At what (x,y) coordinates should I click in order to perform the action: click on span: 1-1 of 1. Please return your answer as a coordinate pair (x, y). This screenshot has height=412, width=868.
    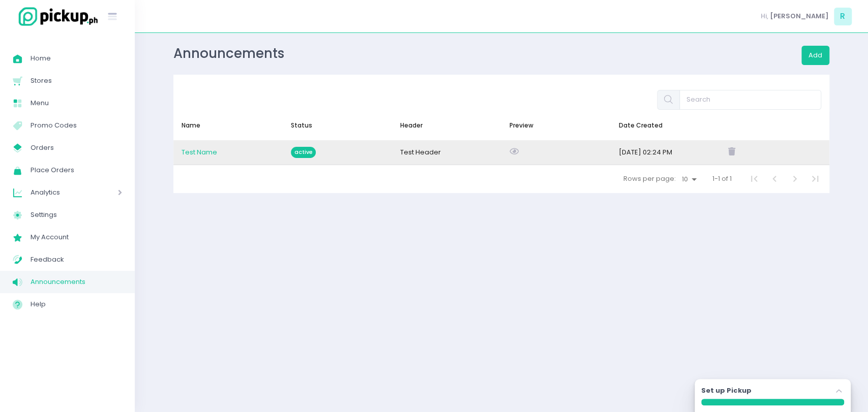
    Looking at the image, I should click on (722, 179).